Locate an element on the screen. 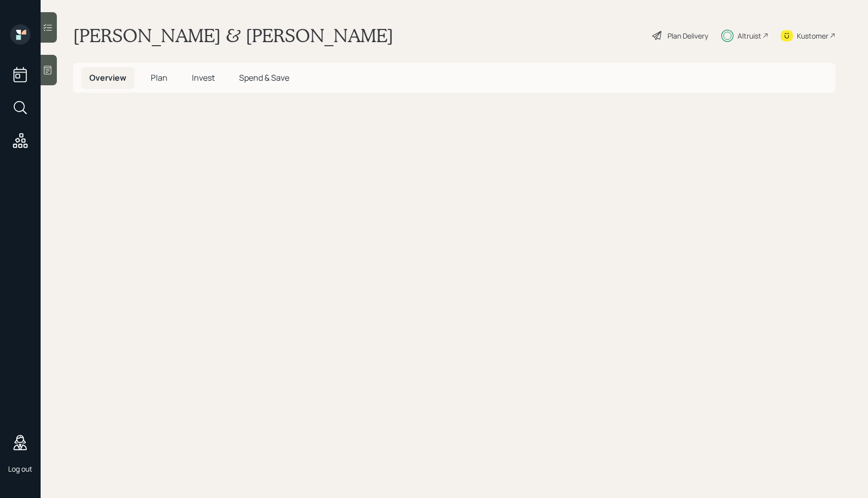  div: Plan Delivery is located at coordinates (688, 35).